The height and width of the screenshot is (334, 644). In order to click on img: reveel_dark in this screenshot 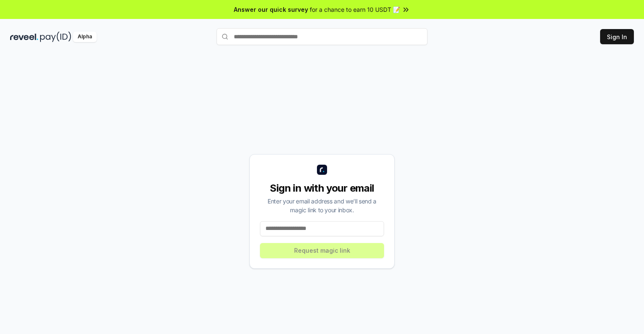, I will do `click(24, 37)`.